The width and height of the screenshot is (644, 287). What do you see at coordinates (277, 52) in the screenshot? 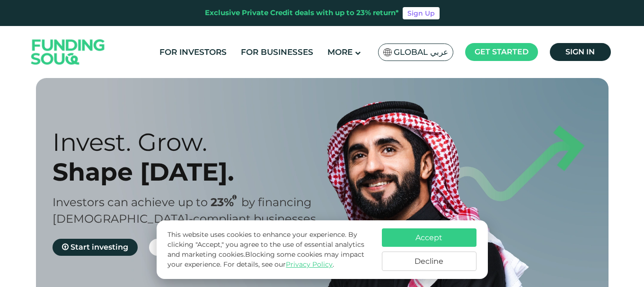
I see `a: For Businesses` at bounding box center [277, 52].